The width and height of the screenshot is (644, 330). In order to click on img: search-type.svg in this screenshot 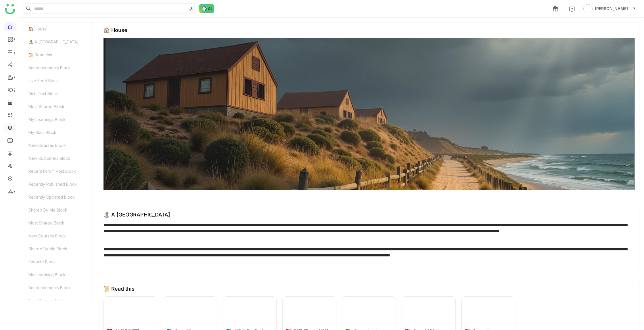, I will do `click(191, 9)`.